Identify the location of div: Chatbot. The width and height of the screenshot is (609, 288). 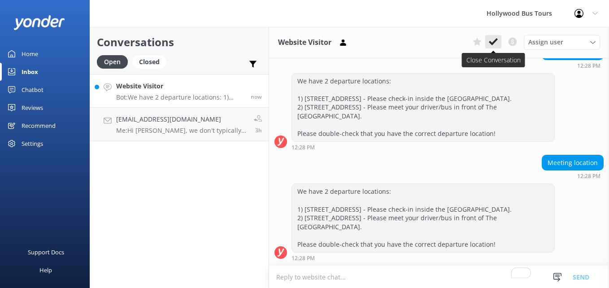
(32, 90).